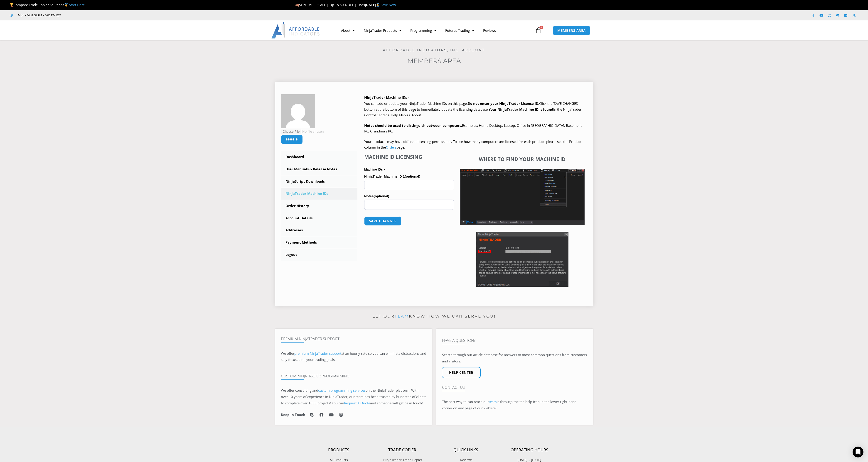  I want to click on a: Dashboard, so click(319, 157).